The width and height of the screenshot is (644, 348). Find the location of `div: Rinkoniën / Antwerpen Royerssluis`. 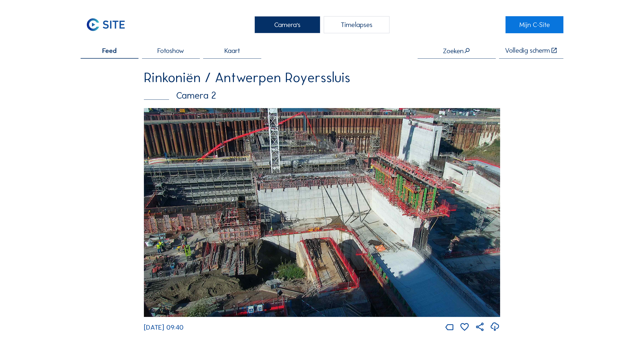

div: Rinkoniën / Antwerpen Royerssluis is located at coordinates (322, 78).